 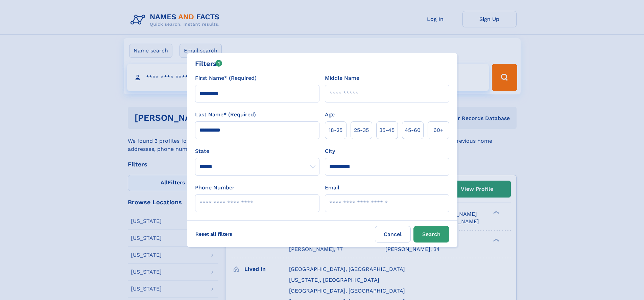 I want to click on label: Age, so click(x=330, y=115).